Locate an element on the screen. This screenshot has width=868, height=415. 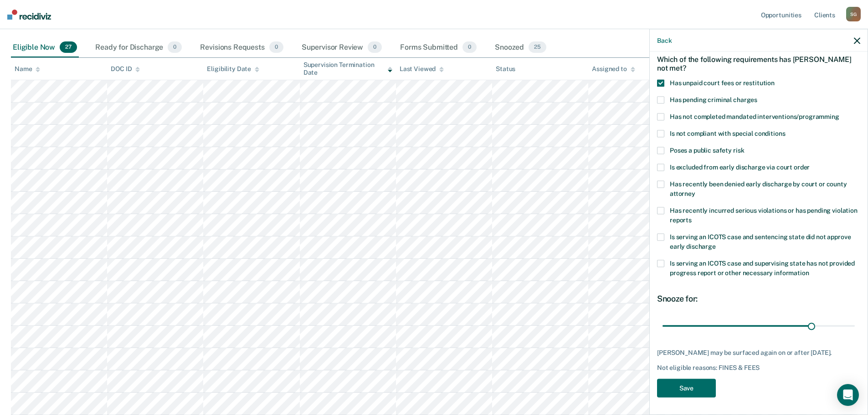
div: Snoozed is located at coordinates (520, 47).